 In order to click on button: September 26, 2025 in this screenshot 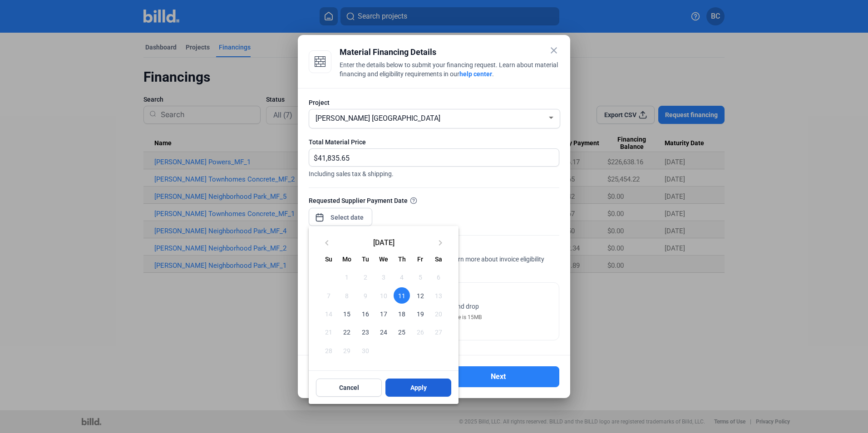, I will do `click(420, 332)`.